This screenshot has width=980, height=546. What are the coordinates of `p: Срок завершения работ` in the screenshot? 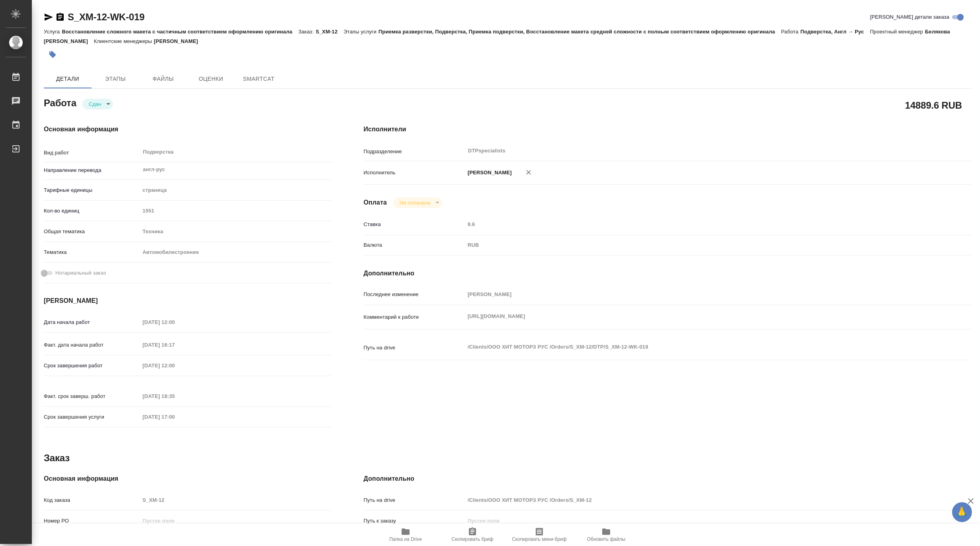 It's located at (91, 366).